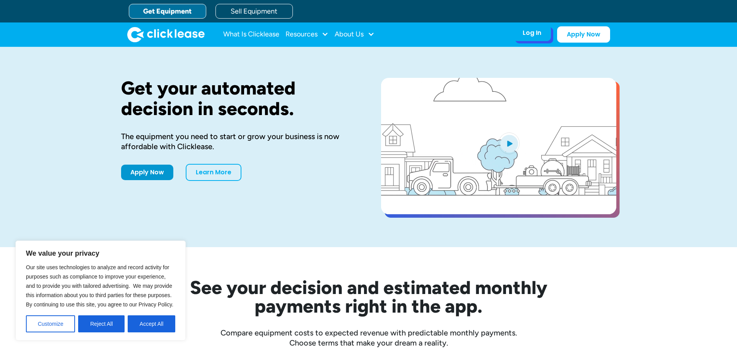 This screenshot has height=356, width=737. I want to click on a: Sell Equipment, so click(254, 11).